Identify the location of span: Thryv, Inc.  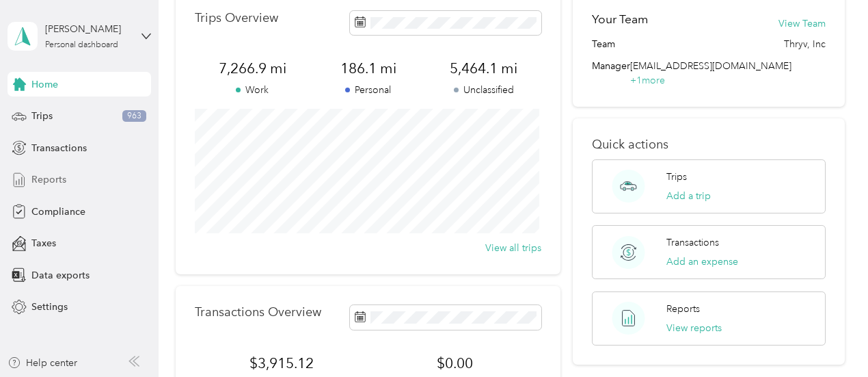
(804, 44).